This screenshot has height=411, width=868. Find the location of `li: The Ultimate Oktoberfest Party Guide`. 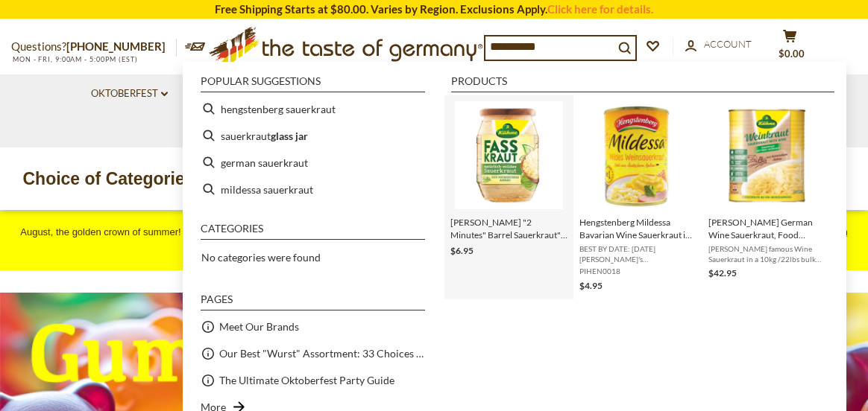

li: The Ultimate Oktoberfest Party Guide is located at coordinates (312, 380).